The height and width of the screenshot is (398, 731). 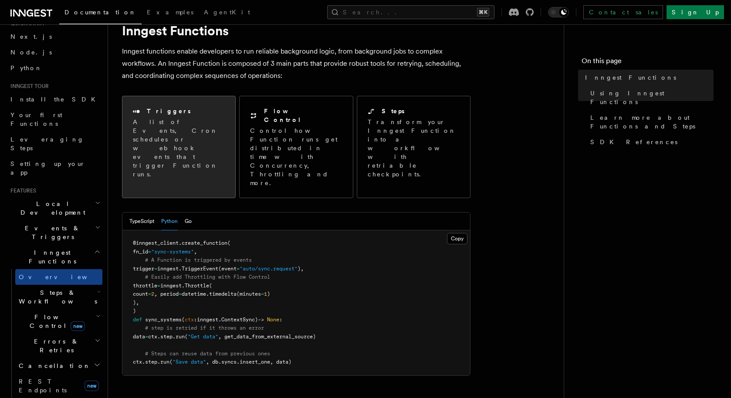 What do you see at coordinates (51, 233) in the screenshot?
I see `span: Events & Triggers` at bounding box center [51, 233].